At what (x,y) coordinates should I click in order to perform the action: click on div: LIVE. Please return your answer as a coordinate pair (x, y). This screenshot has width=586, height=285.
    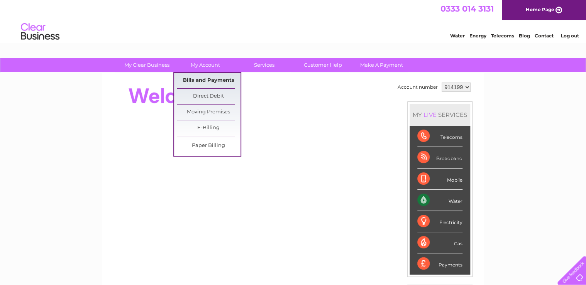
    Looking at the image, I should click on (430, 115).